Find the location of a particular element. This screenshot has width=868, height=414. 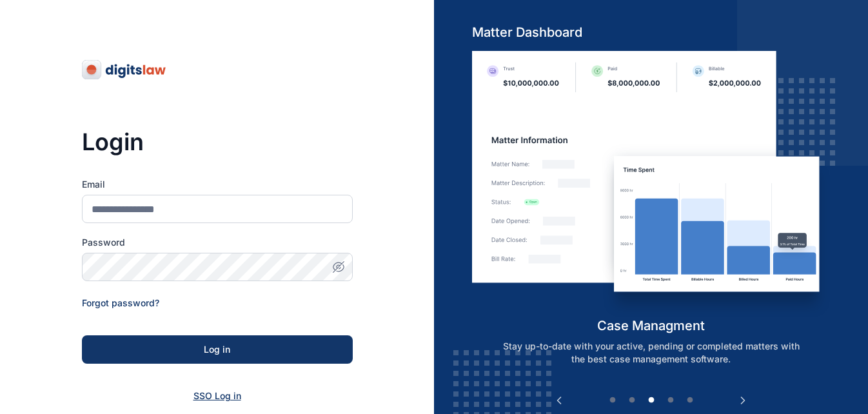

img: case-management is located at coordinates (651, 183).